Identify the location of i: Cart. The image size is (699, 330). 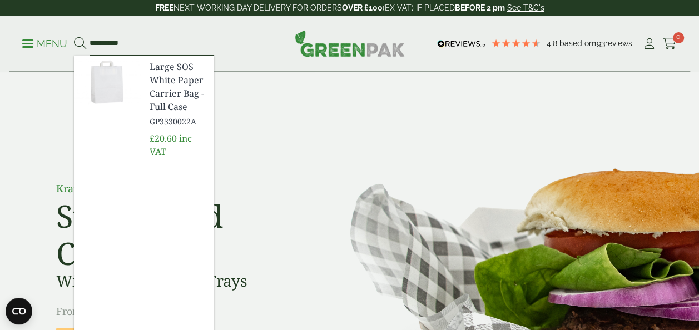
(670, 44).